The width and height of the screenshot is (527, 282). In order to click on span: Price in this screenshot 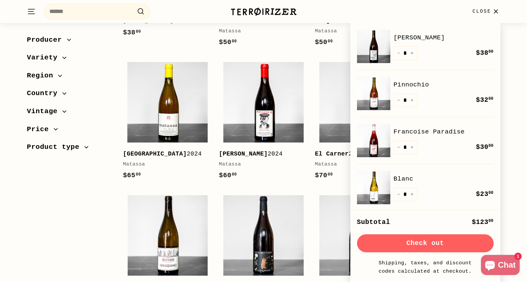, I will do `click(40, 129)`.